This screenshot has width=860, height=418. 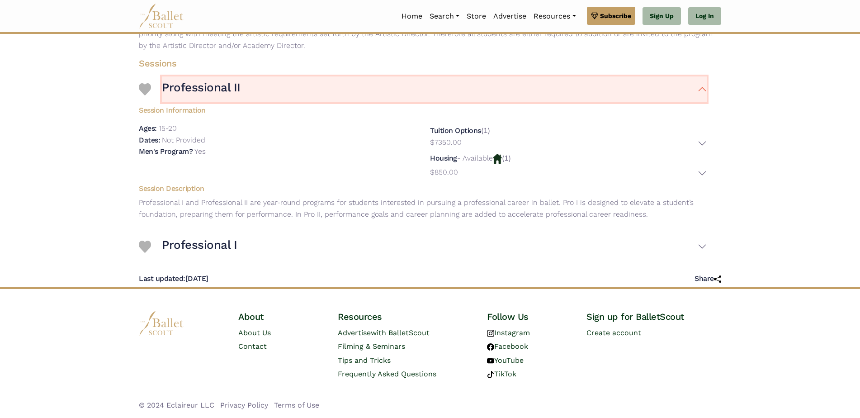 What do you see at coordinates (498, 159) in the screenshot?
I see `img: Housing Available` at bounding box center [498, 159].